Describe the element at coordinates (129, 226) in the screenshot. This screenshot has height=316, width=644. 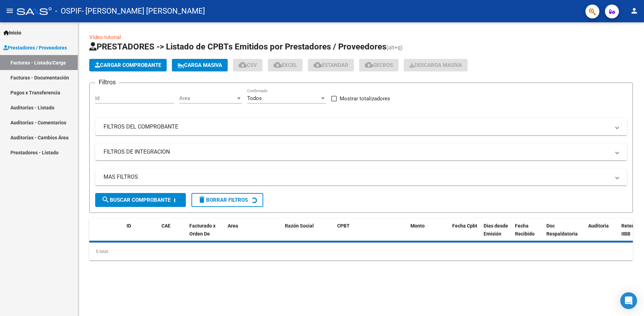
I see `span: ID` at that location.